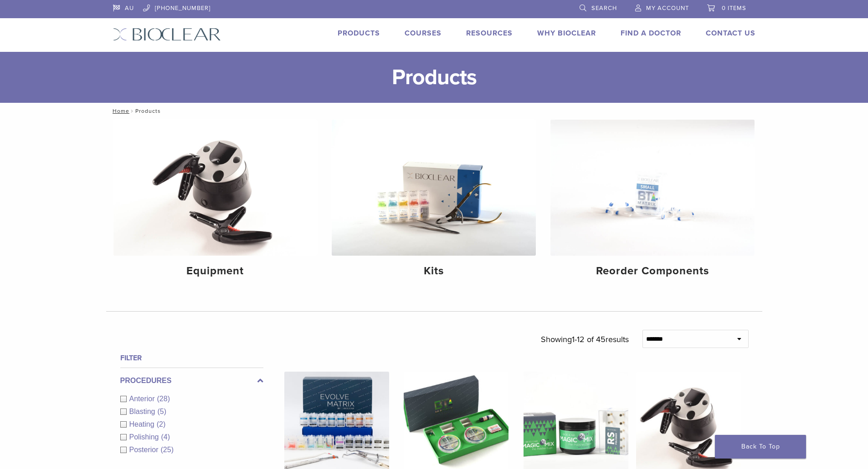 This screenshot has height=469, width=868. I want to click on span: Search, so click(604, 8).